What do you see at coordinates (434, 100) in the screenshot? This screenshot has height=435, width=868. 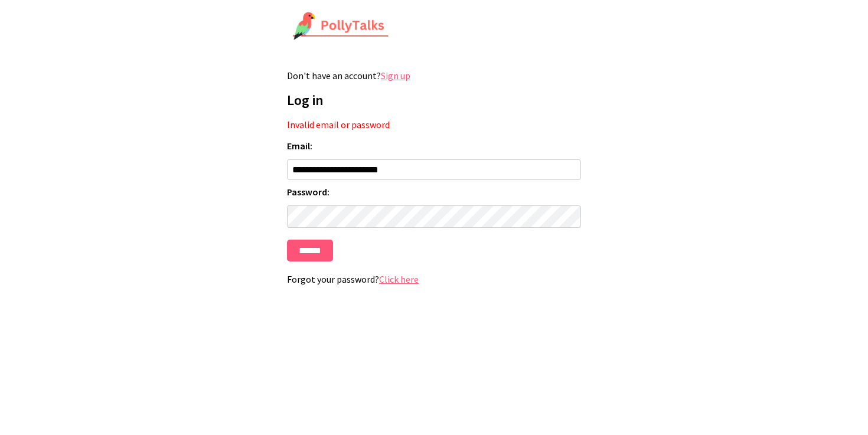 I see `h1: Log in` at bounding box center [434, 100].